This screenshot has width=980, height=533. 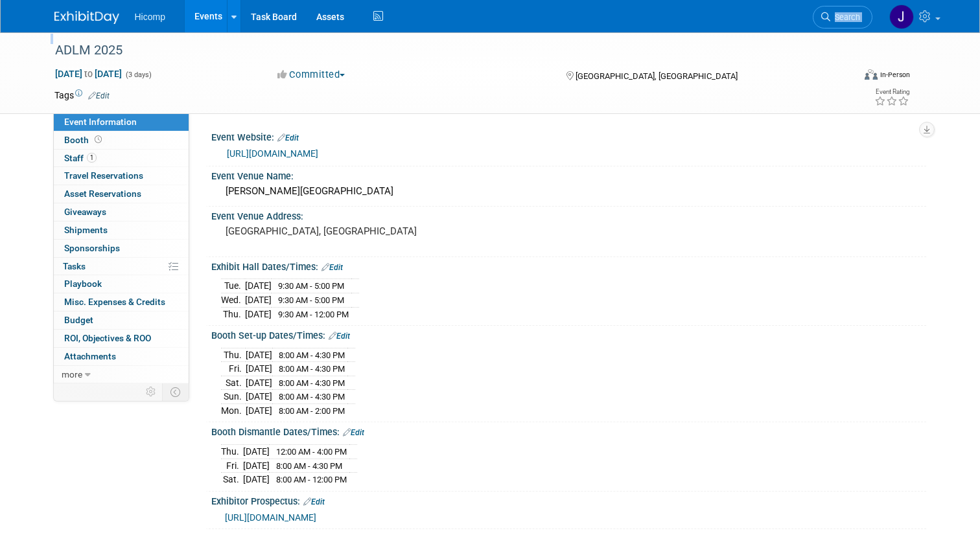 I want to click on div: Event Venue Address:, so click(x=568, y=214).